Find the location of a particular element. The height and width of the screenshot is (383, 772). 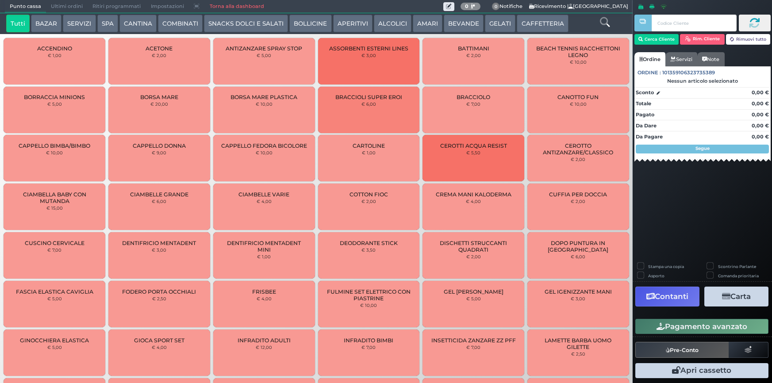

button: BOLLICINE is located at coordinates (310, 23).